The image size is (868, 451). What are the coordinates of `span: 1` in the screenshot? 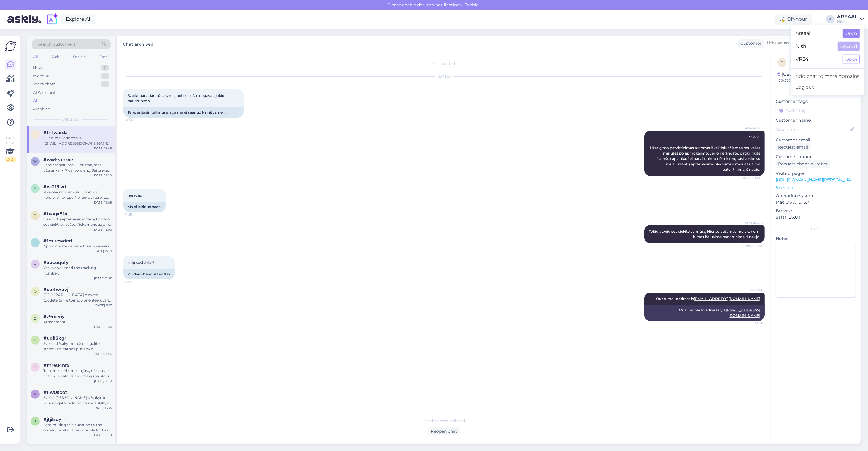 It's located at (35, 242).